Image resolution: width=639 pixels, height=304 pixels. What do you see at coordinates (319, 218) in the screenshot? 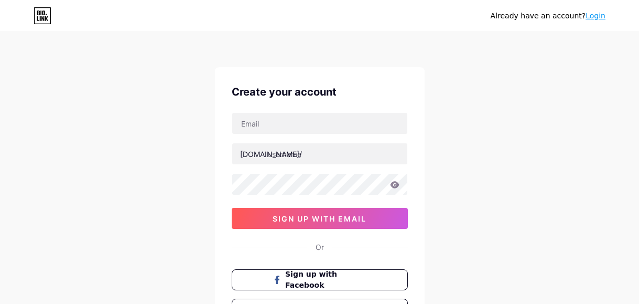
I see `span: sign up with email` at bounding box center [319, 218].